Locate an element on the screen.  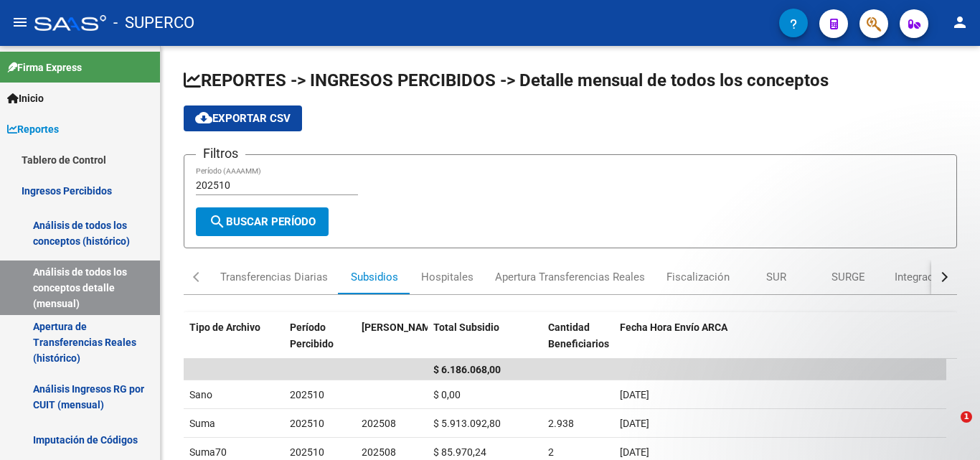
span: Reportes is located at coordinates (33, 130).